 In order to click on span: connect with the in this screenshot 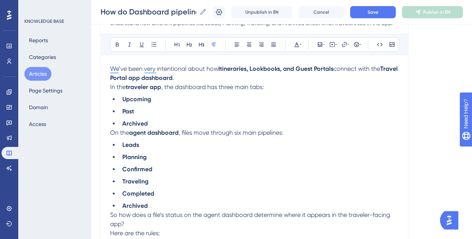, I will do `click(356, 69)`.